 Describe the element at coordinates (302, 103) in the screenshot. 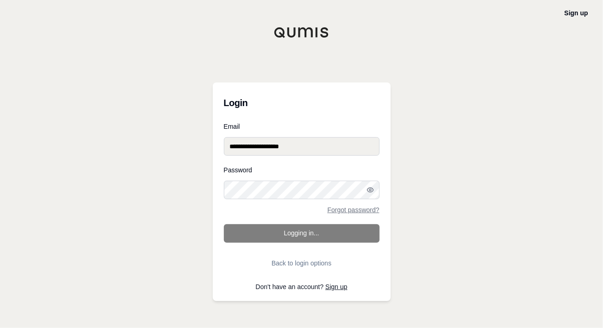

I see `h3: Login` at that location.